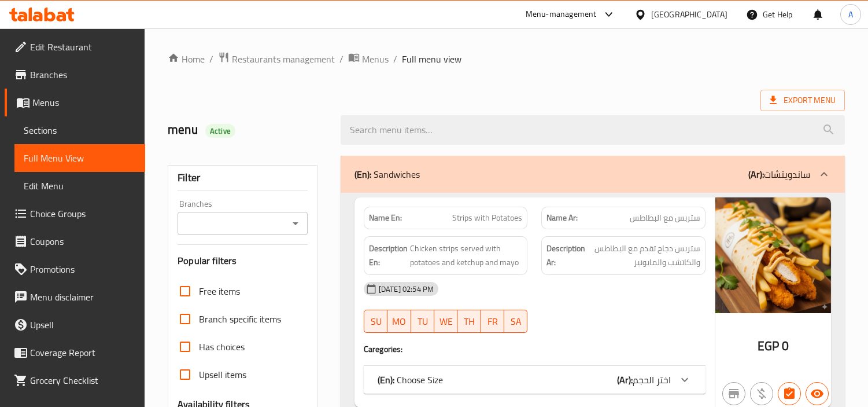 This screenshot has width=868, height=407. Describe the element at coordinates (75, 325) in the screenshot. I see `a: Upsell` at that location.